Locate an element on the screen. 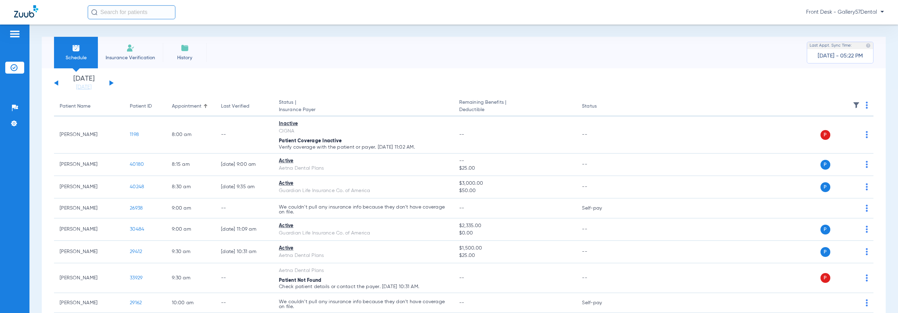 The height and width of the screenshot is (313, 898). div: Chat Widget is located at coordinates (880, 296).